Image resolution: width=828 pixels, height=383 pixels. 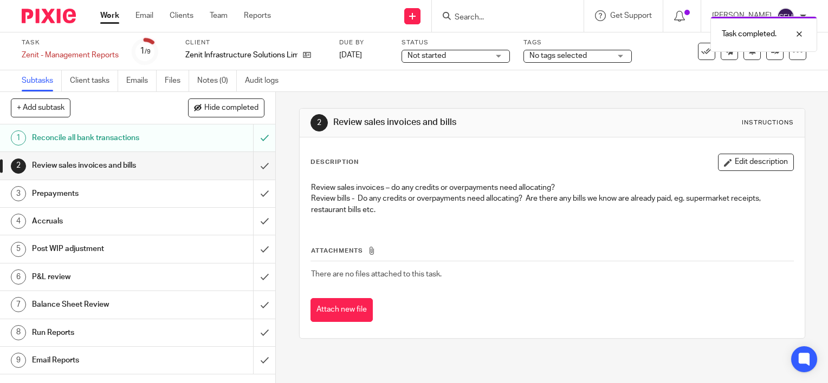 What do you see at coordinates (341, 310) in the screenshot?
I see `button: Attach new file` at bounding box center [341, 310].